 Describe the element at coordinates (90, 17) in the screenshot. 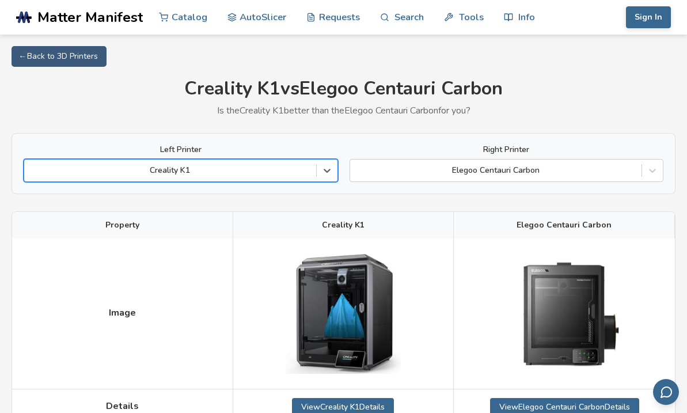

I see `span: Matter Manifest` at that location.